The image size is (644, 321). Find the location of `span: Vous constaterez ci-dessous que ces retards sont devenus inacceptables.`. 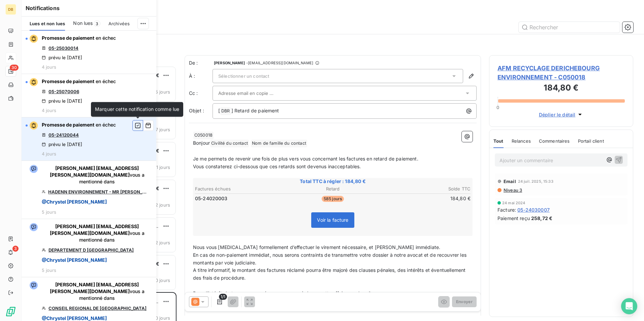

span: Vous constaterez ci-dessous que ces retards sont devenus inacceptables. is located at coordinates (277, 166).